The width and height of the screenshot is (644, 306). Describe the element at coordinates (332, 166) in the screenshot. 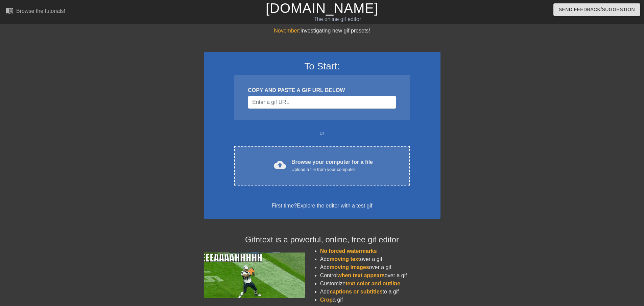

I see `div: Browse your computer for a file` at that location.